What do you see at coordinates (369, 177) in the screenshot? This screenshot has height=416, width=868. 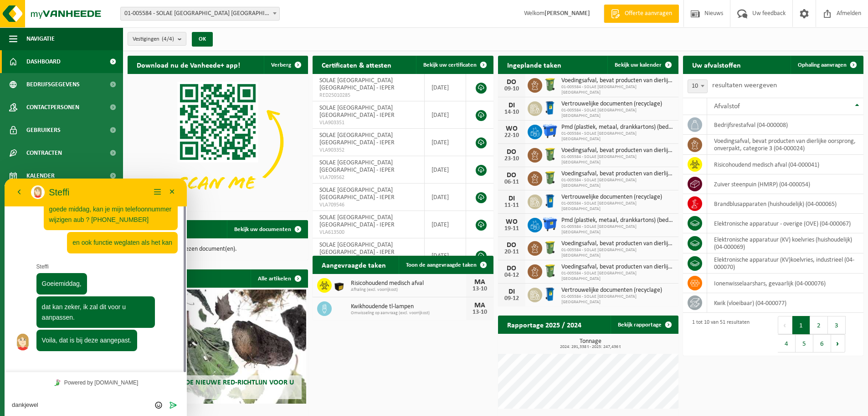 I see `span: VLA709562` at bounding box center [369, 177].